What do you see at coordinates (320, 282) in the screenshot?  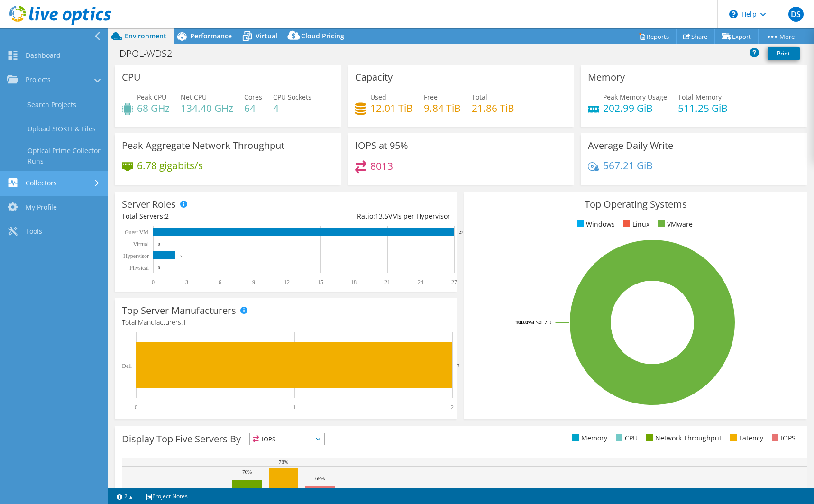 I see `text: 15` at bounding box center [320, 282].